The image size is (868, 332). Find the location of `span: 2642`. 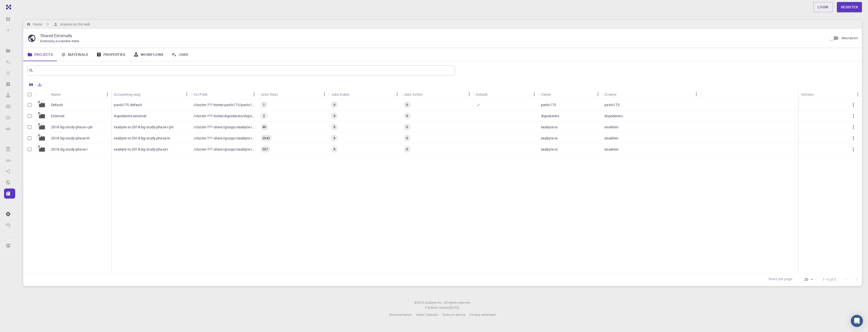

span: 2642 is located at coordinates (266, 138).